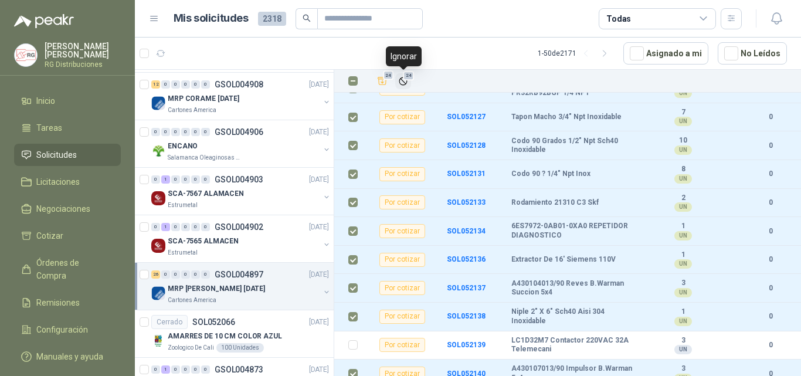  Describe the element at coordinates (240, 348) in the screenshot. I see `div: 100 Unidades` at that location.